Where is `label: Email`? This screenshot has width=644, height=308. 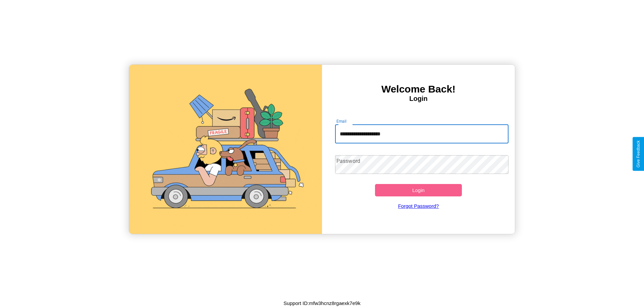 label: Email is located at coordinates (341, 121).